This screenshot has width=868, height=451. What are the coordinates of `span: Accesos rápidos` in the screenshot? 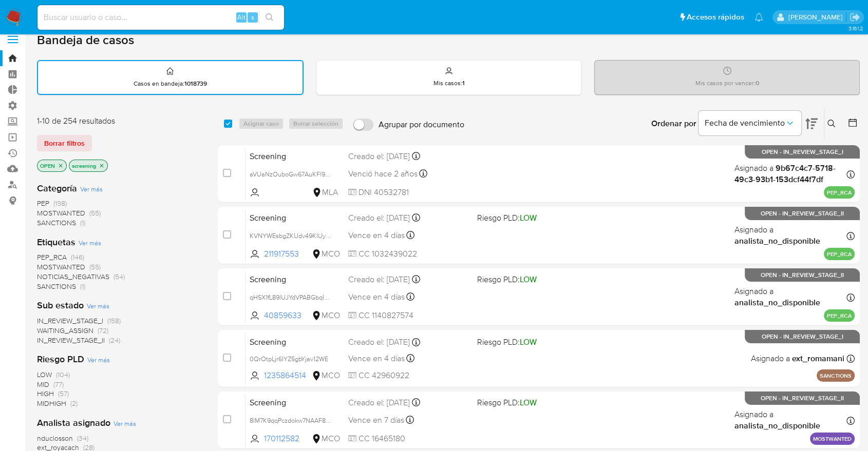 It's located at (716, 17).